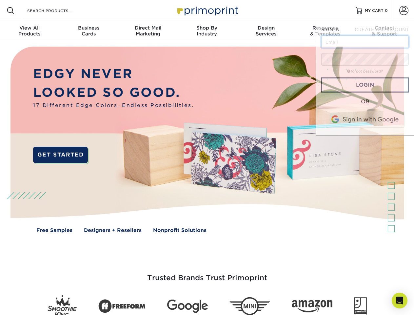  I want to click on span: 17 Different Edge Colors. Endless Possibilities., so click(114, 105).